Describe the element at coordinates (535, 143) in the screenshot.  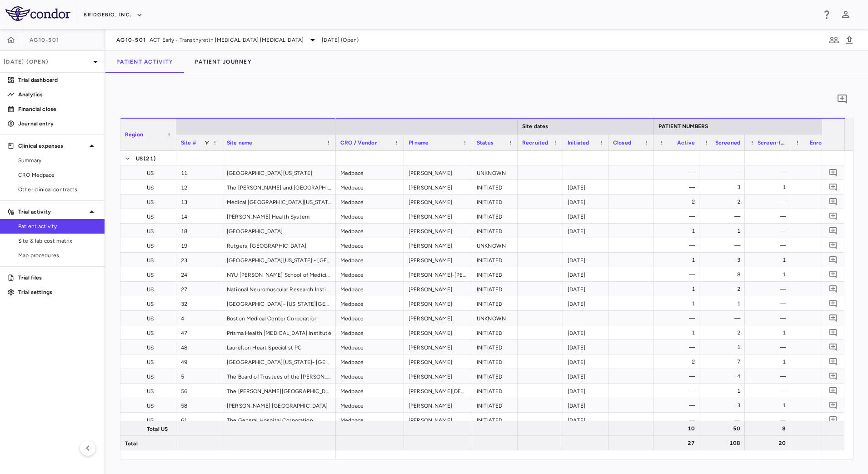
I see `span: Recruited` at that location.